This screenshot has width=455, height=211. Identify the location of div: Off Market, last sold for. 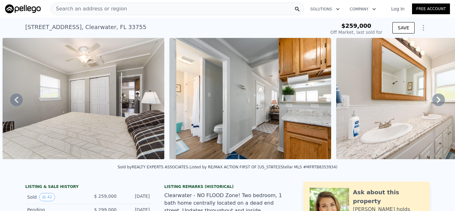
(356, 32).